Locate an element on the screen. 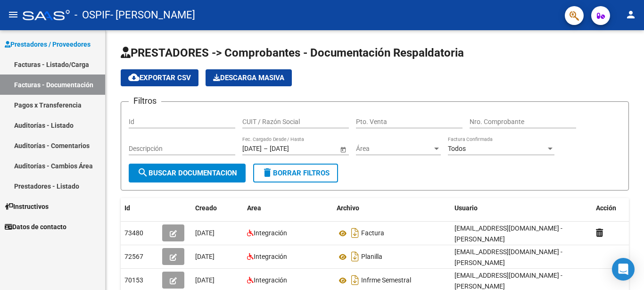  input: Start date is located at coordinates (252, 149).